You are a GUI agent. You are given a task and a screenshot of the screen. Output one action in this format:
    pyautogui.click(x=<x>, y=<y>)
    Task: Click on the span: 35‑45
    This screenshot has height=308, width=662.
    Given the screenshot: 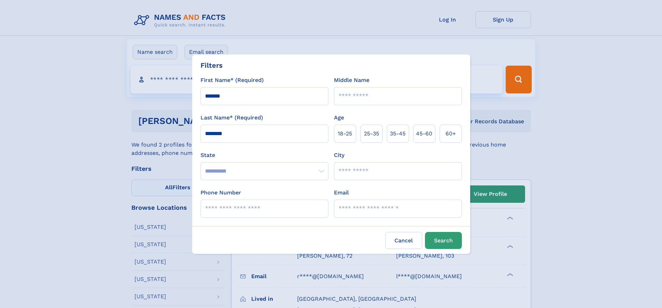 What is the action you would take?
    pyautogui.click(x=397, y=134)
    